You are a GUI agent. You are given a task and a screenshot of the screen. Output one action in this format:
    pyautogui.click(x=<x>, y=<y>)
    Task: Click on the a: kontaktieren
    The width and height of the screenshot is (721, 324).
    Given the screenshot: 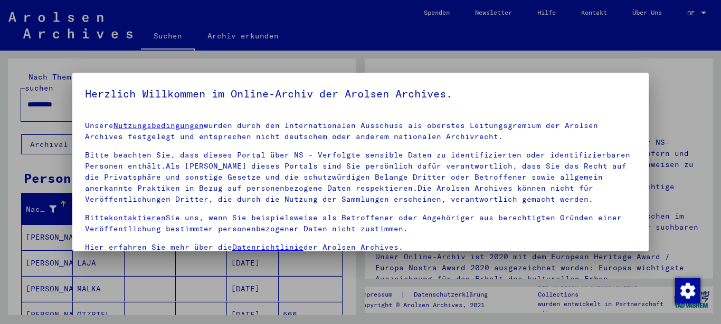 What is the action you would take?
    pyautogui.click(x=137, y=218)
    